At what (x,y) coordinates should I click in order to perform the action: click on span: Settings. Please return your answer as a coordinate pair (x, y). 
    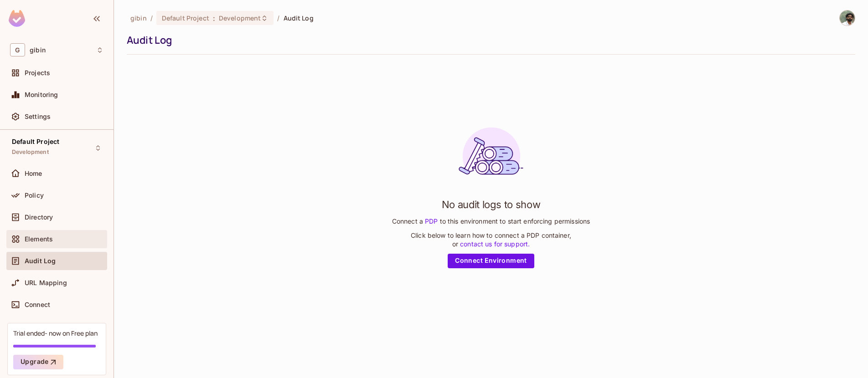
    Looking at the image, I should click on (37, 116).